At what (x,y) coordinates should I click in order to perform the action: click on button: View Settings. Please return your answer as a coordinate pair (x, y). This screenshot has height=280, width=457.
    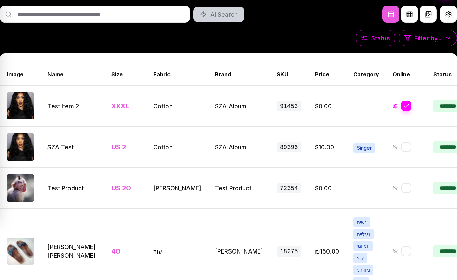
    Looking at the image, I should click on (449, 14).